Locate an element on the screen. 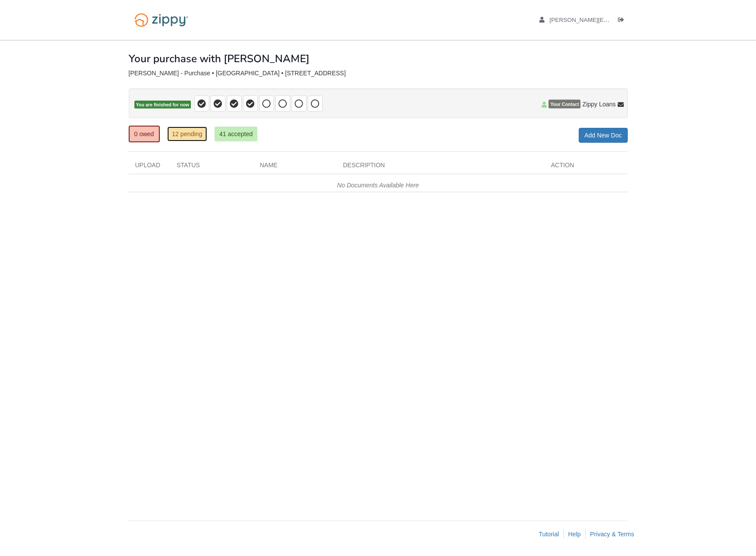 Image resolution: width=756 pixels, height=556 pixels. span: You are finished for now is located at coordinates (163, 104).